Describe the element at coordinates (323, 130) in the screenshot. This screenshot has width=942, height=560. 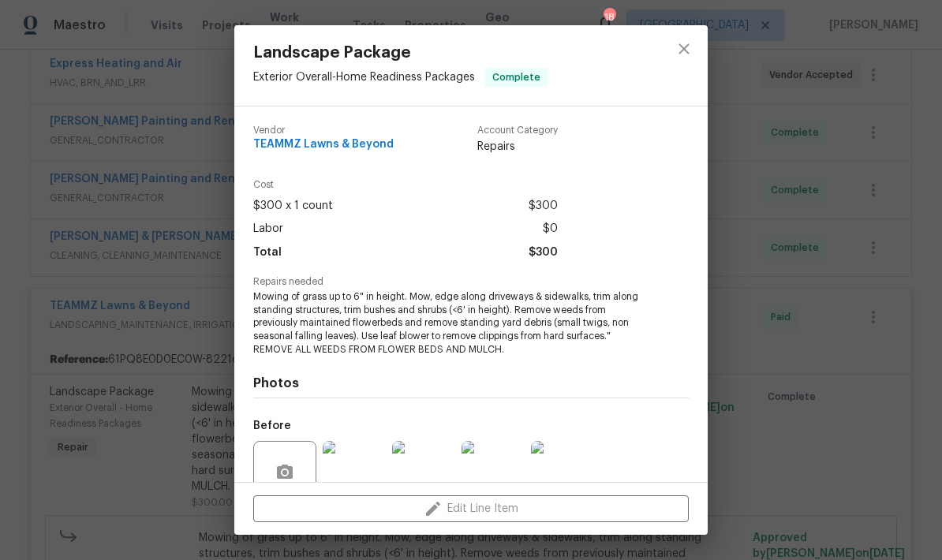
I see `span: Vendor` at that location.